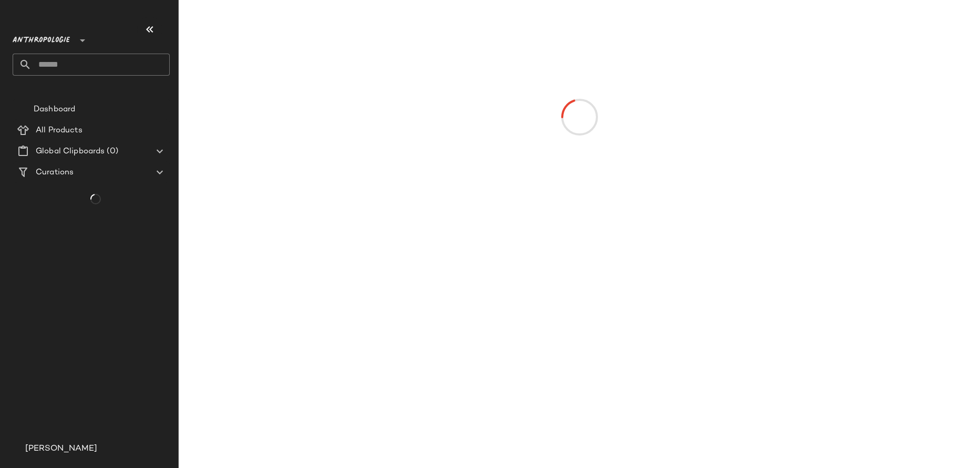 This screenshot has height=468, width=980. Describe the element at coordinates (59, 130) in the screenshot. I see `span: All Products` at that location.